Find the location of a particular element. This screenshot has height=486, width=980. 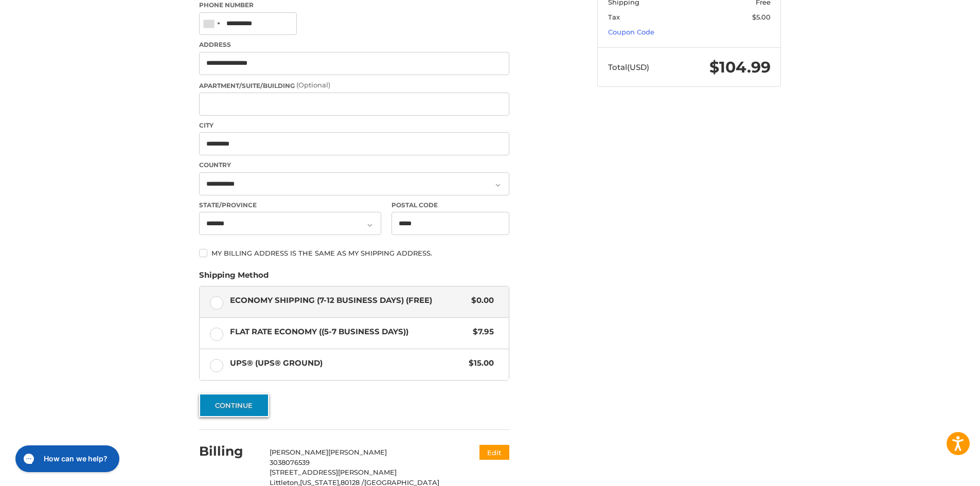

span: $104.99 is located at coordinates (740, 67).